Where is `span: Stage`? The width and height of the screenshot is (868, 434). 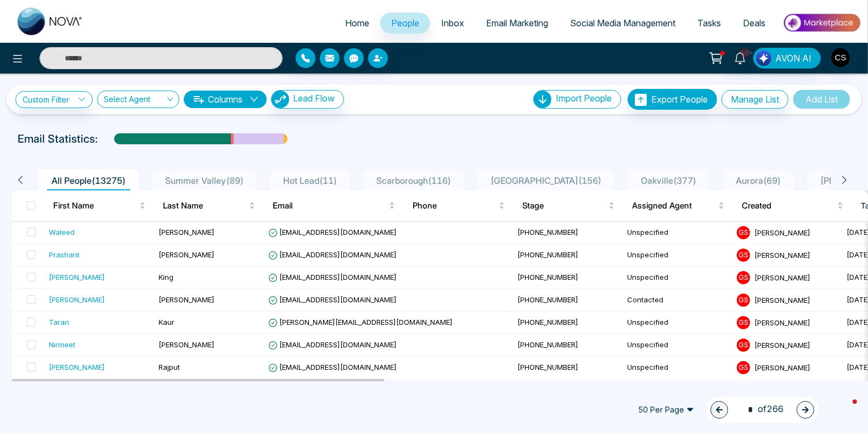 span: Stage is located at coordinates (564, 206).